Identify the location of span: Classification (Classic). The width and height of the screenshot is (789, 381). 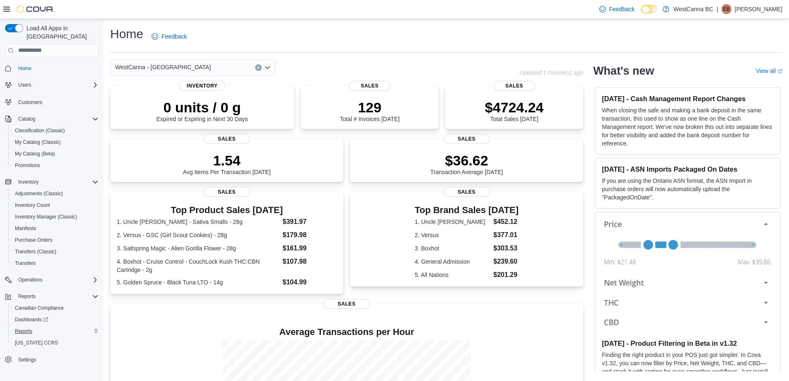
(40, 130).